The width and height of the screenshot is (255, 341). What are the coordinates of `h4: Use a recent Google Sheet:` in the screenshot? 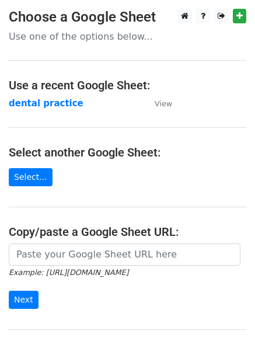 It's located at (127, 85).